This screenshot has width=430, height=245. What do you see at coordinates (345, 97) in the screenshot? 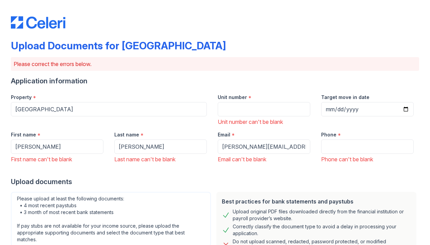
I see `label: Target move in date` at bounding box center [345, 97].